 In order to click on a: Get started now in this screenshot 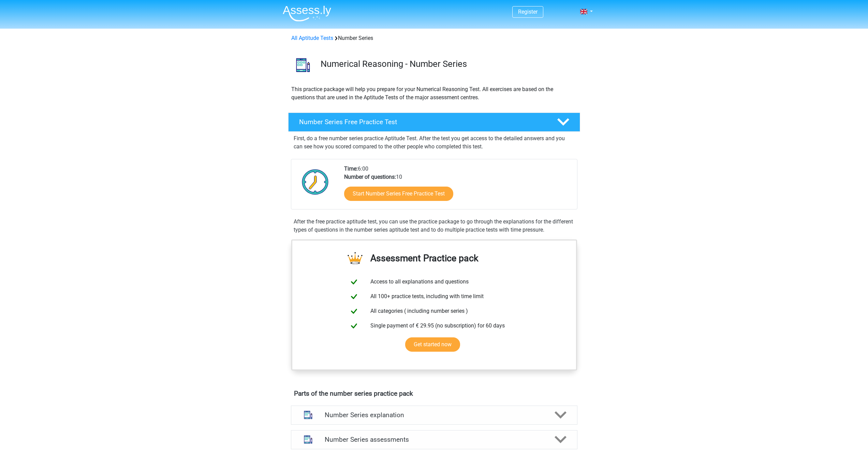, I will do `click(433, 344)`.